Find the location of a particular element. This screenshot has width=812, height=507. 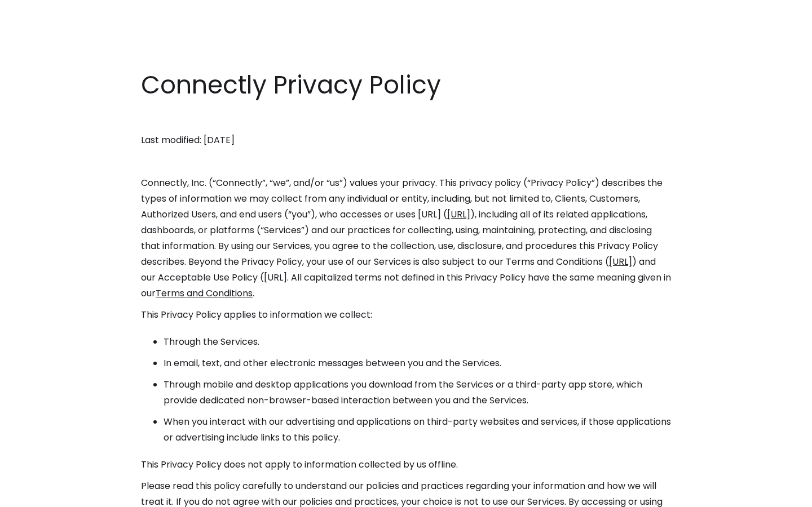

p: Connectly, Inc. (“Connectly”, “we”, and/or “us”) values your privacy. This privacy policy (“Priva... is located at coordinates (406, 238).